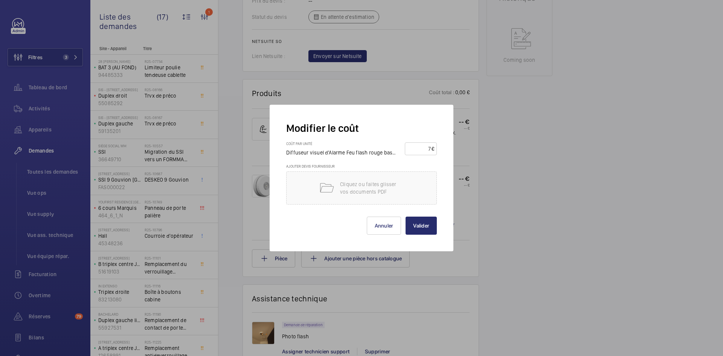 The width and height of the screenshot is (723, 356). I want to click on span: Diffuseur visuel d'Alarme Feu flash rouge base hau, so click(345, 152).